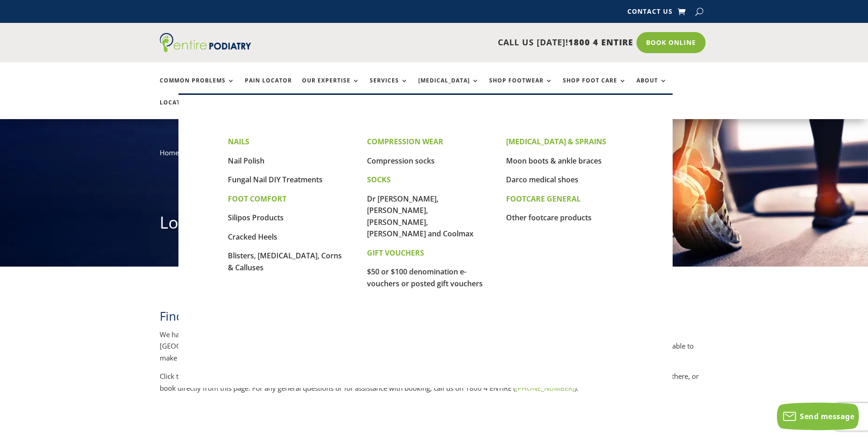  Describe the element at coordinates (434, 156) in the screenshot. I see `nav: breadcrumb` at that location.